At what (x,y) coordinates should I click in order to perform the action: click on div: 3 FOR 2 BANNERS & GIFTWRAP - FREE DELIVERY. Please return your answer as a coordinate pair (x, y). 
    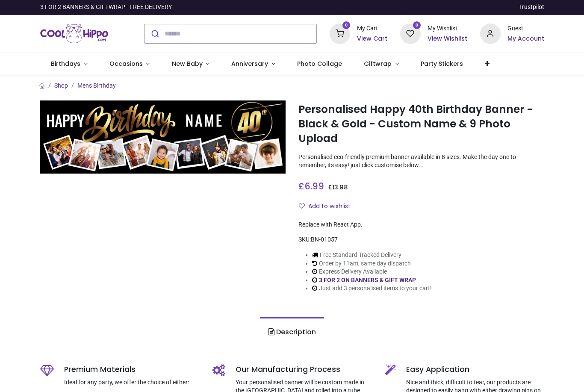
    Looking at the image, I should click on (106, 7).